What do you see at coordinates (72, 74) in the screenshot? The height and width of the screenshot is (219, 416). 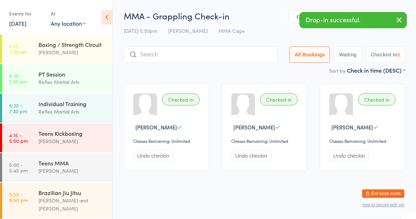 I see `div: PT Session` at bounding box center [72, 74].